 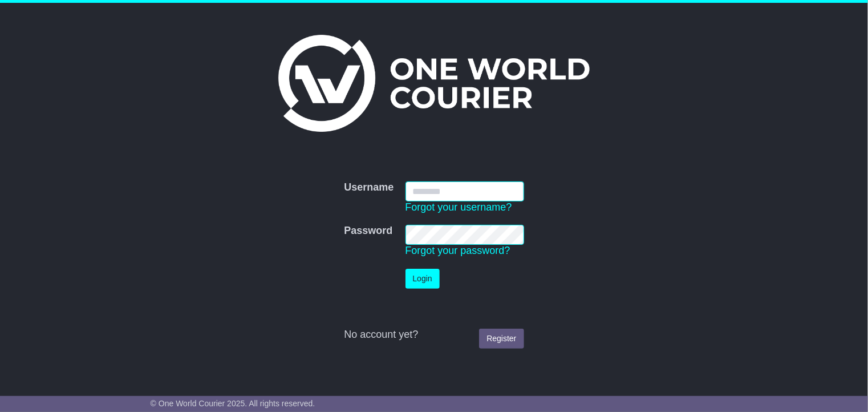 I want to click on button: Login, so click(x=422, y=278).